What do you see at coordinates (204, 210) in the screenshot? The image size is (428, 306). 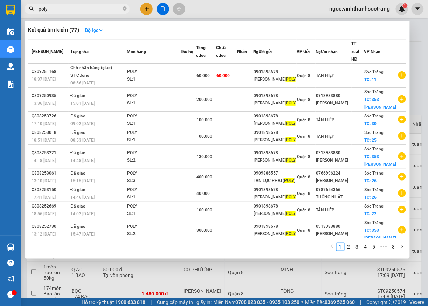 I see `span: 100.000` at bounding box center [204, 210].